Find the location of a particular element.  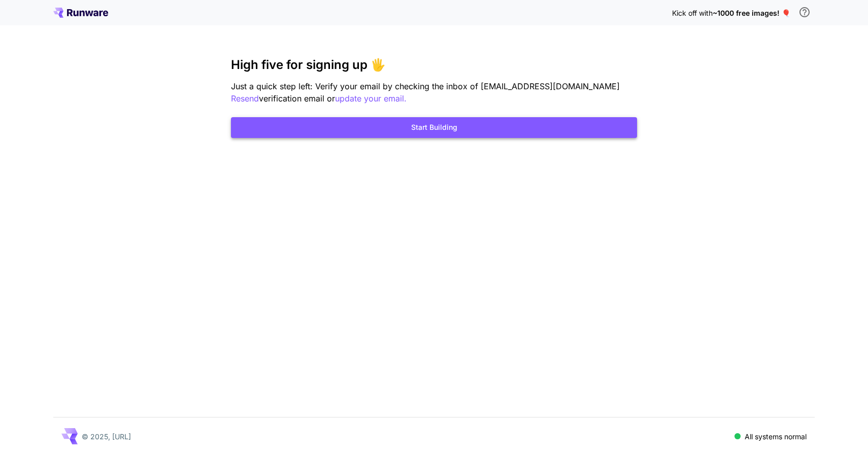

p: update your email. is located at coordinates (370, 99).